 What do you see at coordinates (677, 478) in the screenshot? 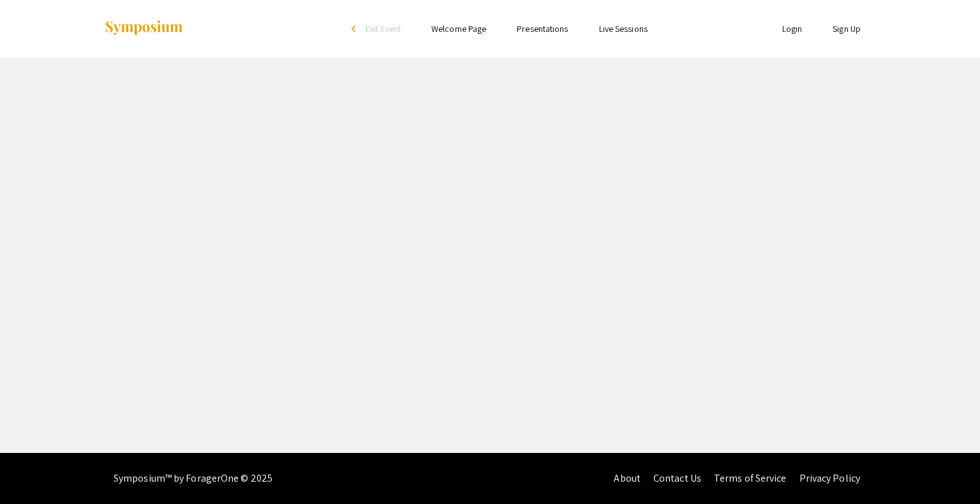
I see `a: Contact Us` at bounding box center [677, 478].